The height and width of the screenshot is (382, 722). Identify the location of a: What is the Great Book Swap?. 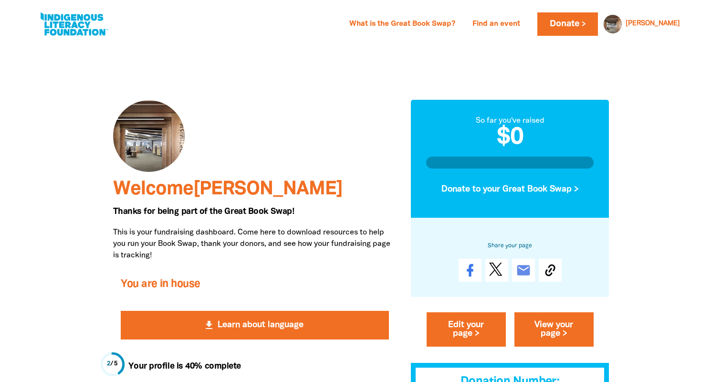
(402, 24).